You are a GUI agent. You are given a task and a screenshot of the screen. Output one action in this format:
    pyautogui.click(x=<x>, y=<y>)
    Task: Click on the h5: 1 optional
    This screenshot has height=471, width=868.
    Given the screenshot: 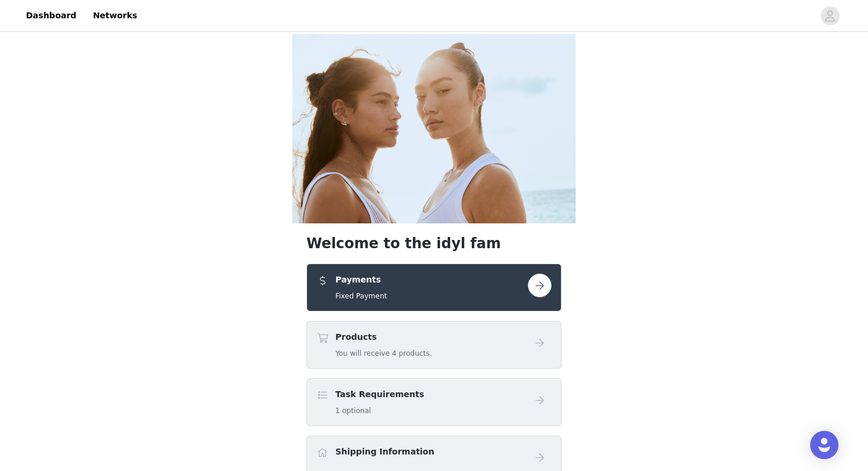 What is the action you would take?
    pyautogui.click(x=379, y=411)
    